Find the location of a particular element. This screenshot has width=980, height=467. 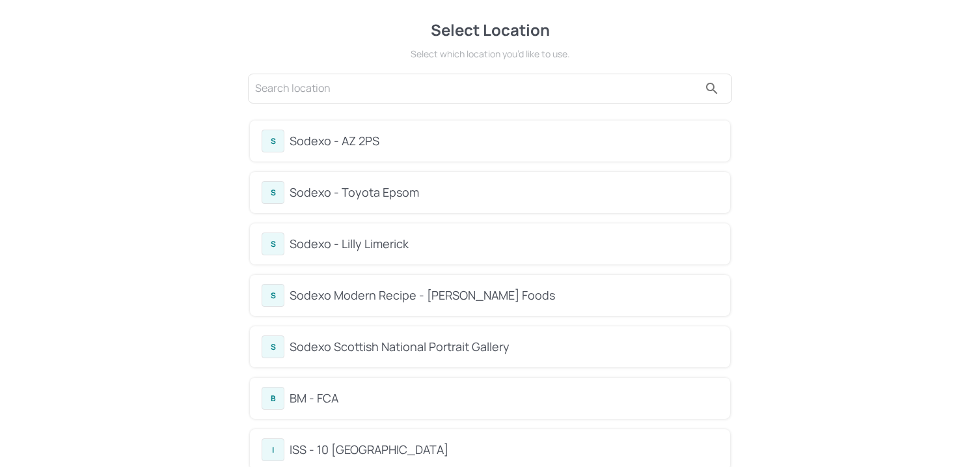

div: B is located at coordinates (272, 398).